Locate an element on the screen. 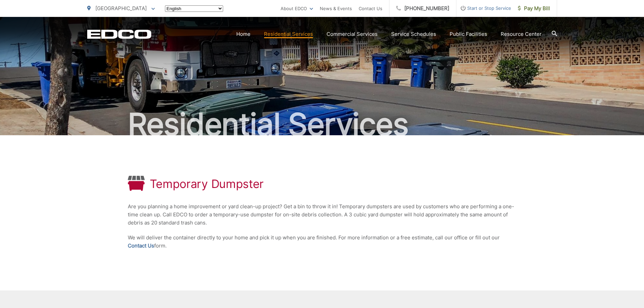 The width and height of the screenshot is (644, 308). a: Service Schedules is located at coordinates (414, 34).